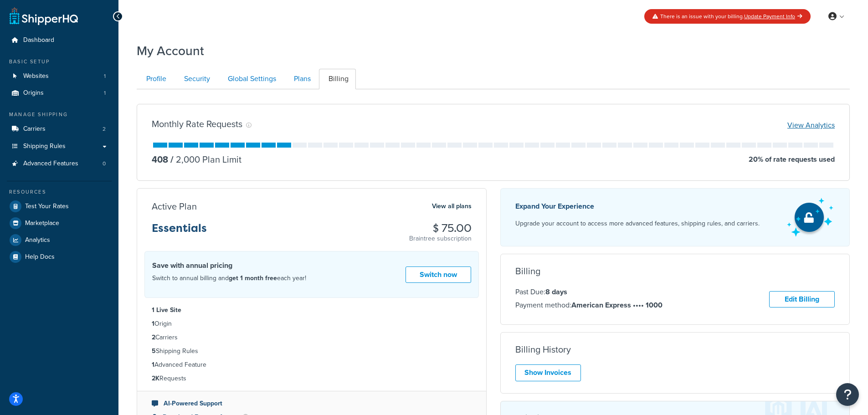 This screenshot has width=868, height=415. What do you see at coordinates (528, 271) in the screenshot?
I see `h3: Billing` at bounding box center [528, 271].